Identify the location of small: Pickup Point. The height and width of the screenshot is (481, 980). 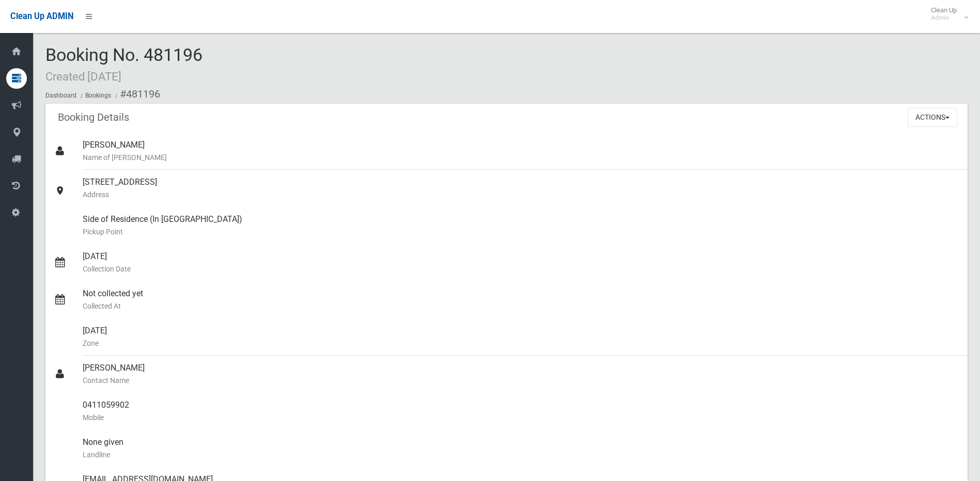
(521, 232).